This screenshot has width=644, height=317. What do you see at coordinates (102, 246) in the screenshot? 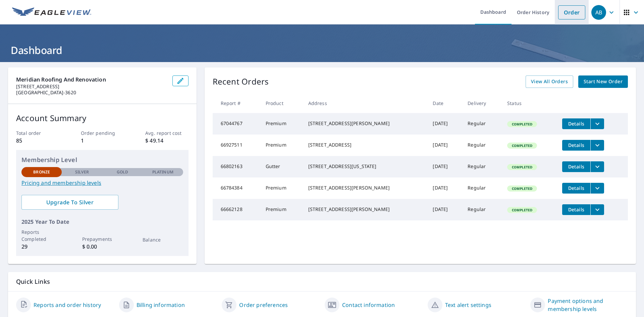
I see `p: $ 0.00` at bounding box center [102, 246].